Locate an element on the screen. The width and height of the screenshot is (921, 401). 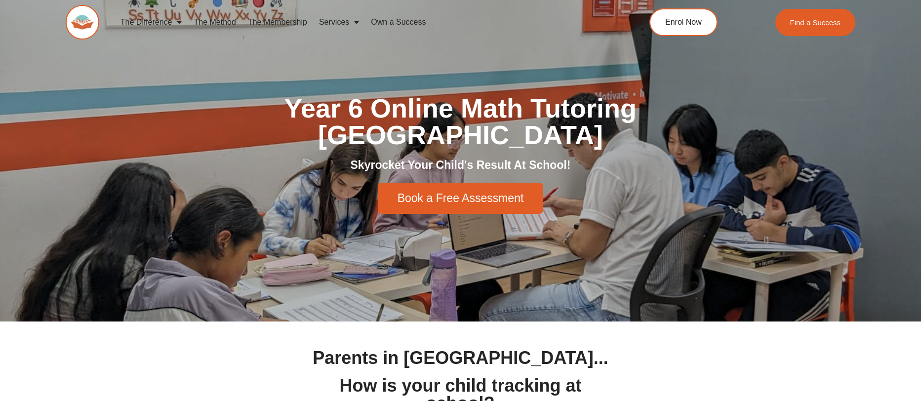
a: The Difference is located at coordinates (151, 22).